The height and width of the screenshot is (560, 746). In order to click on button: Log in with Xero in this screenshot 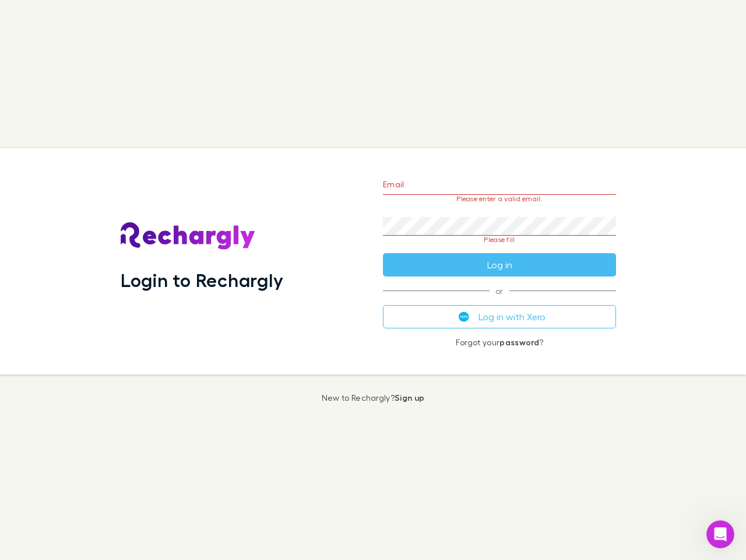, I will do `click(500, 317)`.